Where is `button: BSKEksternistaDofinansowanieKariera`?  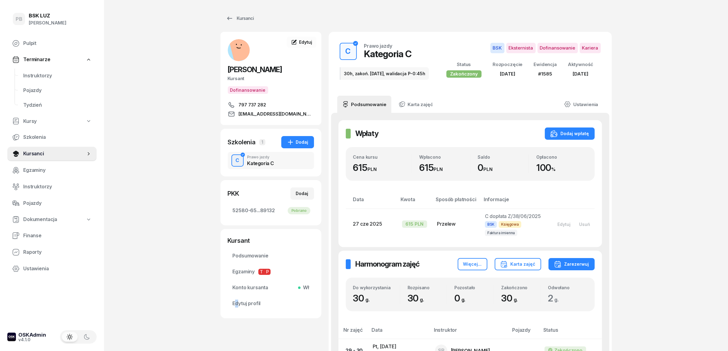 button: BSKEksternistaDofinansowanieKariera is located at coordinates (546, 48).